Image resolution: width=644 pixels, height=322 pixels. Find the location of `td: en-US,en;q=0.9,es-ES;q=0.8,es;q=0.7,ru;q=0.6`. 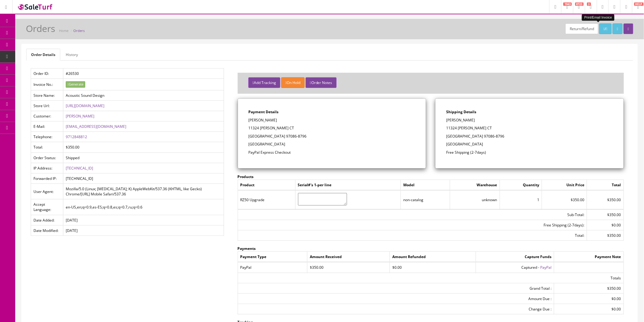

td: en-US,en;q=0.9,es-ES;q=0.8,es;q=0.7,ru;q=0.6 is located at coordinates (143, 207).